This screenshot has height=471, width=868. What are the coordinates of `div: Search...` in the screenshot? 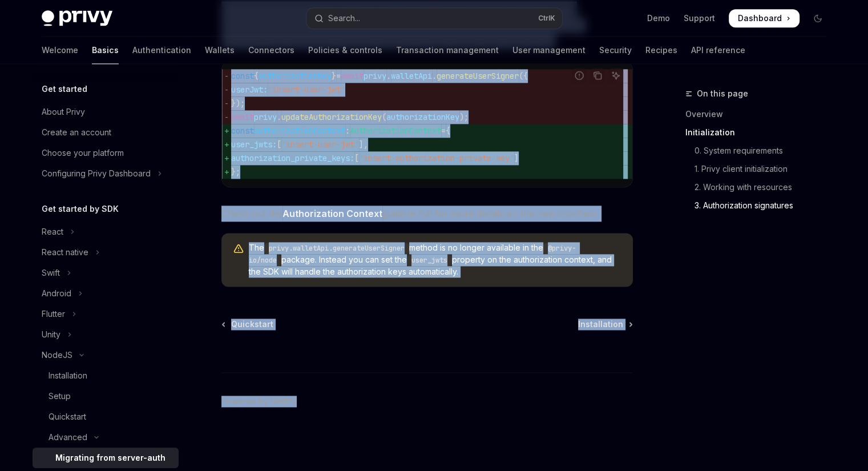 It's located at (344, 18).